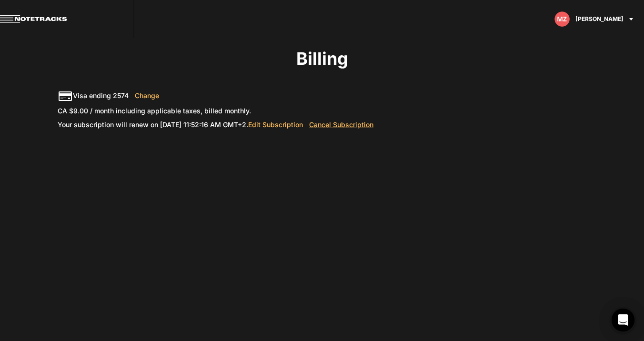  I want to click on button: Cancel Subscription, so click(341, 125).